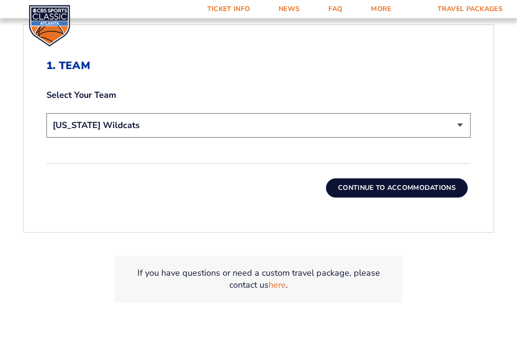 The image size is (517, 339). Describe the element at coordinates (397, 188) in the screenshot. I see `button: Continue To Accommodations` at that location.